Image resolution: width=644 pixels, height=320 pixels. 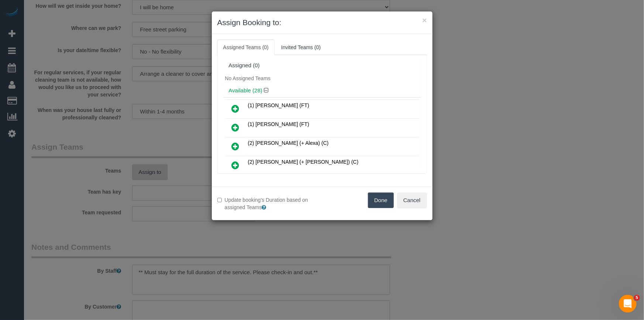 I want to click on button: Done, so click(x=381, y=200).